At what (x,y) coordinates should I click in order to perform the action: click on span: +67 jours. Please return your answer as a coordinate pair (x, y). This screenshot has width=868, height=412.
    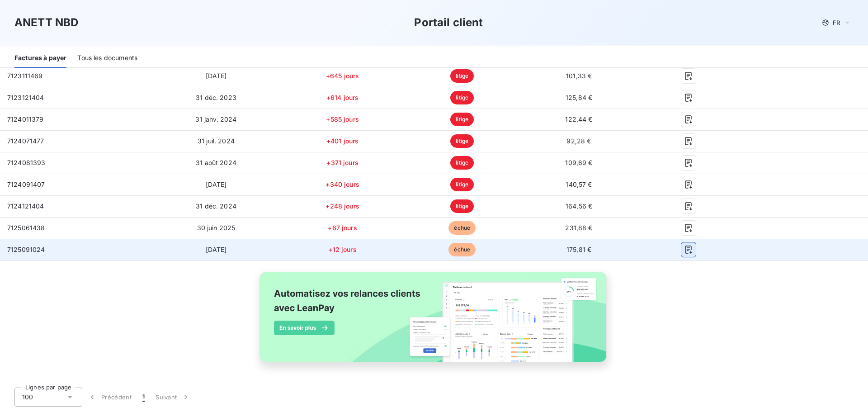
    Looking at the image, I should click on (342, 227).